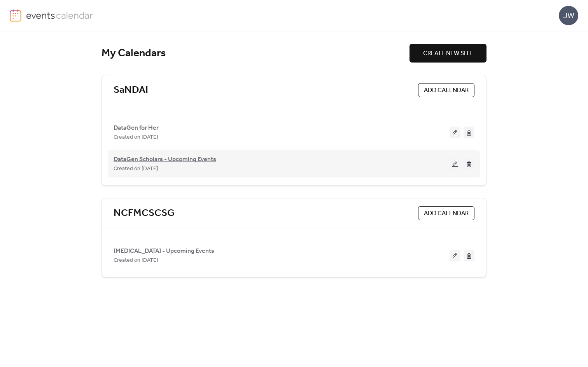 The image size is (588, 367). I want to click on img: logo, so click(15, 15).